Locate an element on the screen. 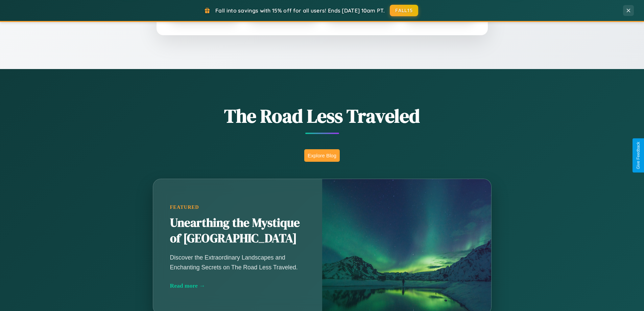 Image resolution: width=644 pixels, height=311 pixels. div: Give Feedback is located at coordinates (638, 155).